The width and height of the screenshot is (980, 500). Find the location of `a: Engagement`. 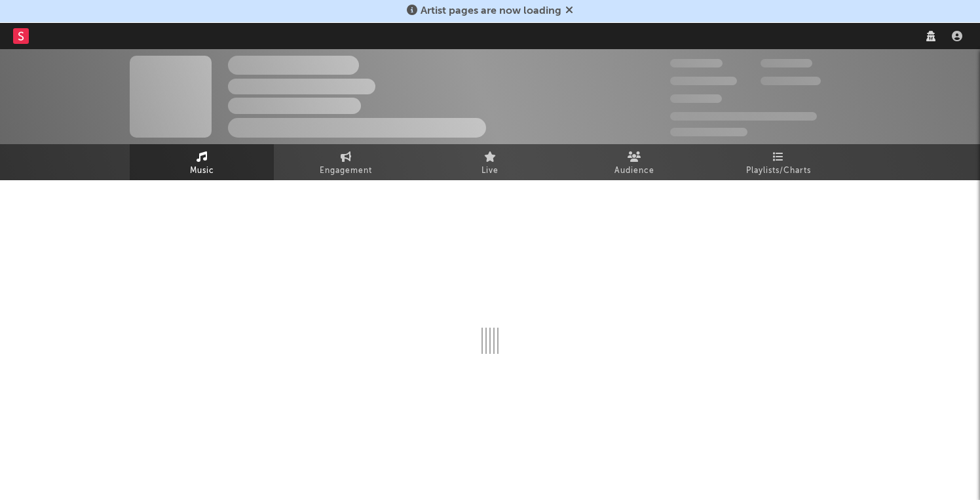

a: Engagement is located at coordinates (346, 161).